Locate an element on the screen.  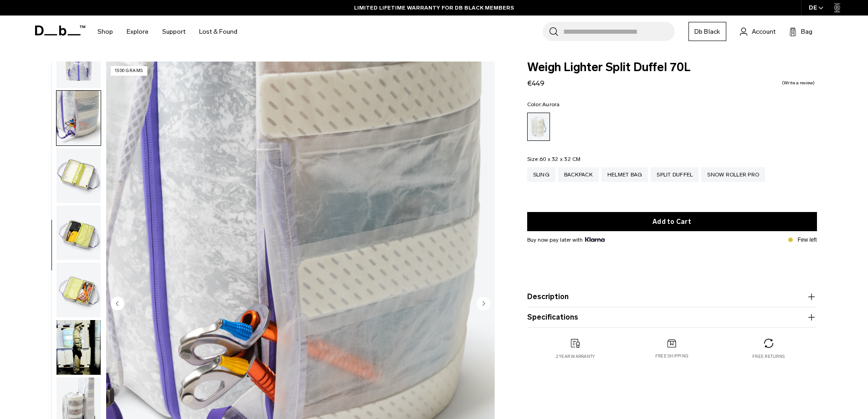
a: Split Duffel is located at coordinates (675, 174).